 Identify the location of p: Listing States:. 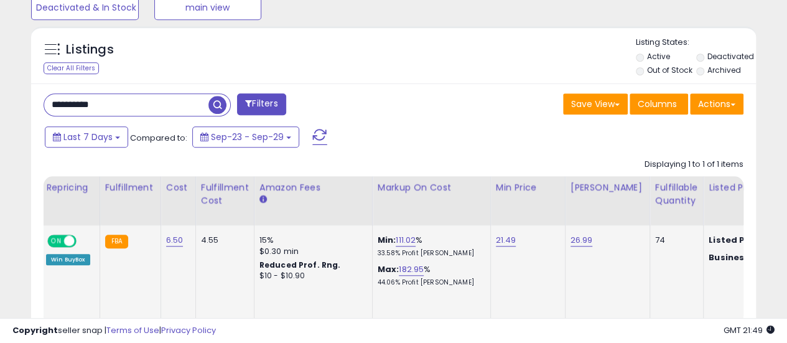
(695, 42).